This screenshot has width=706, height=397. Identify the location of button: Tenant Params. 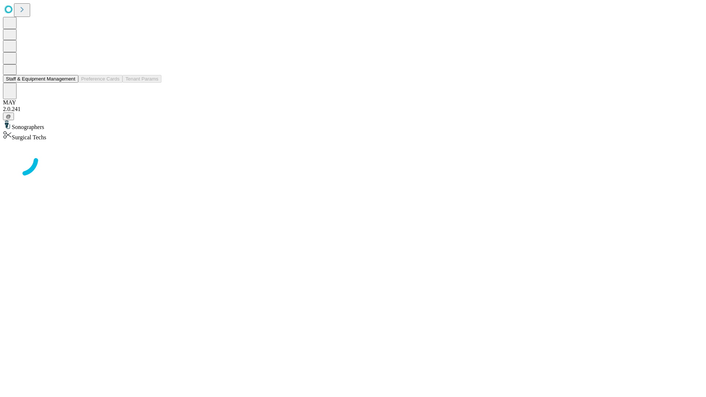
(142, 79).